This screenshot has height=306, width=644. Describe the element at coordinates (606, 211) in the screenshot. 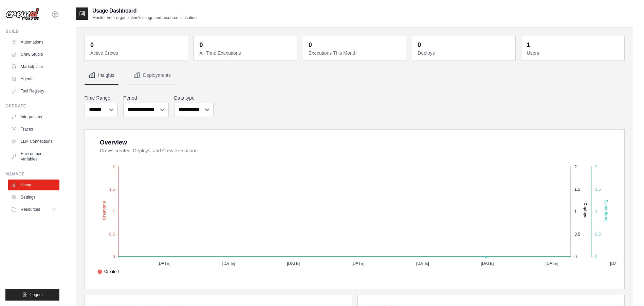

I see `text: Executions` at that location.